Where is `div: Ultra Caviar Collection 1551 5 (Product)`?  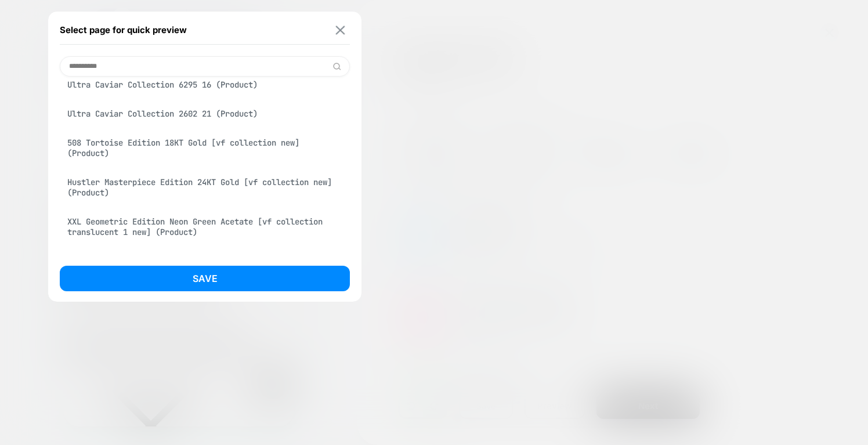 div: Ultra Caviar Collection 1551 5 (Product) is located at coordinates (205, 261).